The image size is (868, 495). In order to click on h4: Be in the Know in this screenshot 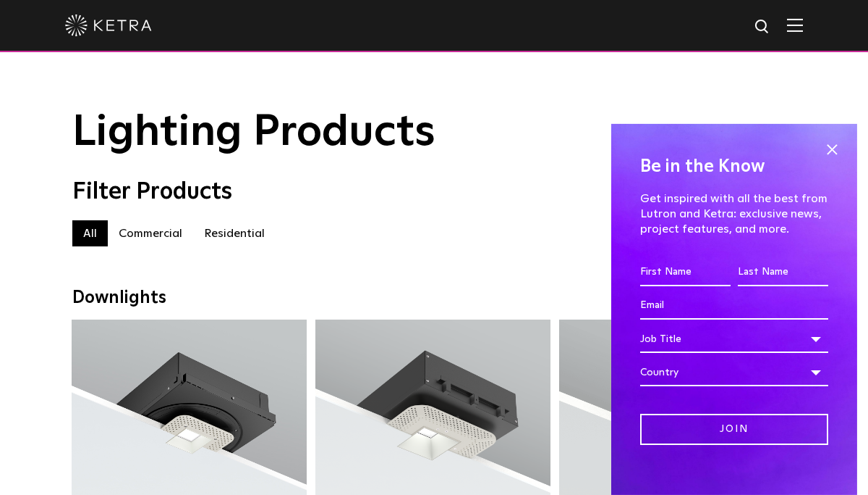, I will do `click(735, 166)`.